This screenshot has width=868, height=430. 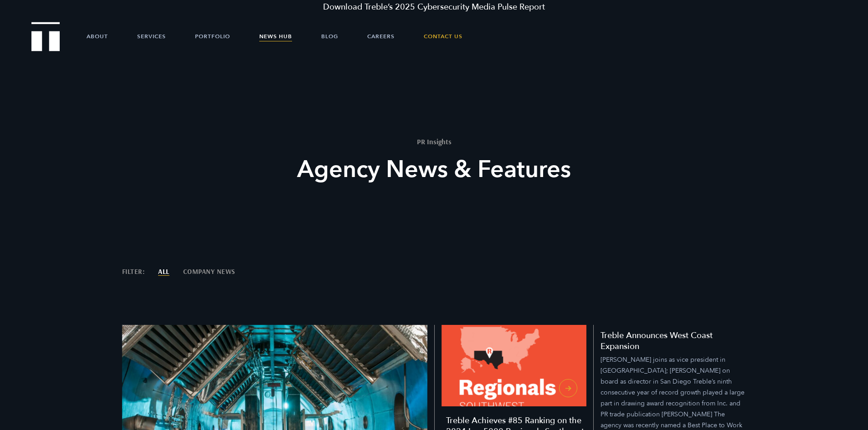 I want to click on a: Portfolio, so click(x=212, y=37).